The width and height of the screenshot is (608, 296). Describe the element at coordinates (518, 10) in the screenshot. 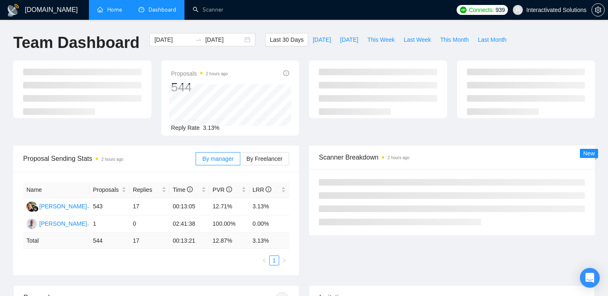

I see `span: user` at that location.